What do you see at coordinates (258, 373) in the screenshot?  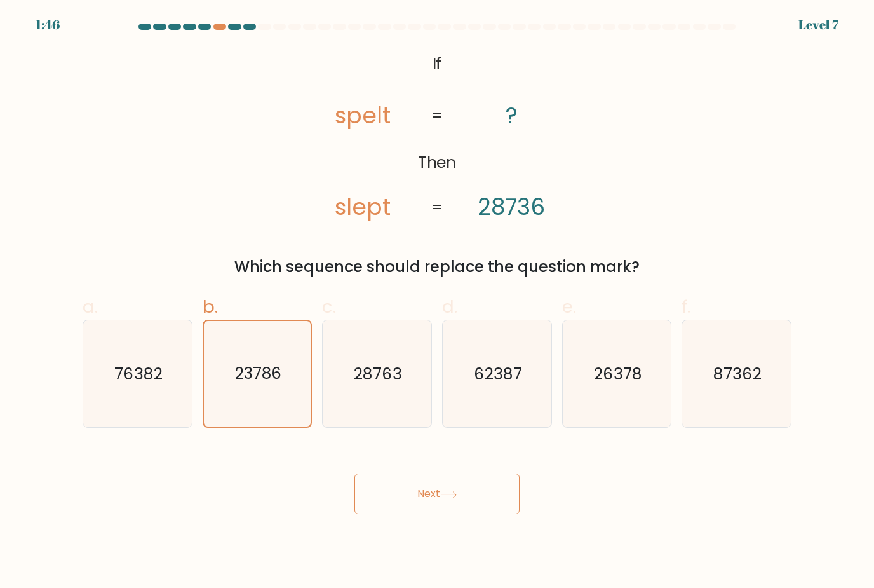 I see `text: 23786` at bounding box center [258, 373].